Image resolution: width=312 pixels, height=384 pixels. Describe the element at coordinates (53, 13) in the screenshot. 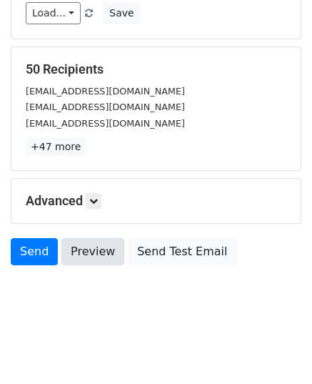

I see `a: Load...` at that location.